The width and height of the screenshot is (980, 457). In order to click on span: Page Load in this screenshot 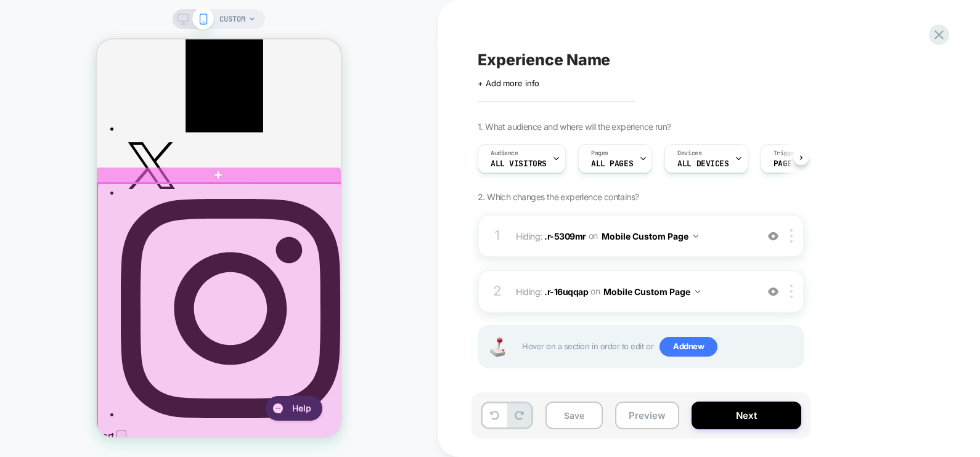, I will do `click(795, 164)`.